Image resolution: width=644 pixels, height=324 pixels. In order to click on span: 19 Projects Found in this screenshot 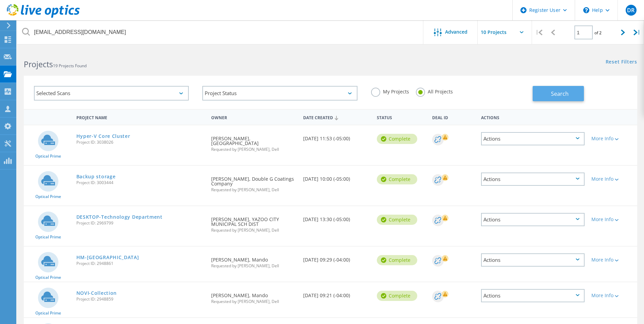, I will do `click(69, 66)`.